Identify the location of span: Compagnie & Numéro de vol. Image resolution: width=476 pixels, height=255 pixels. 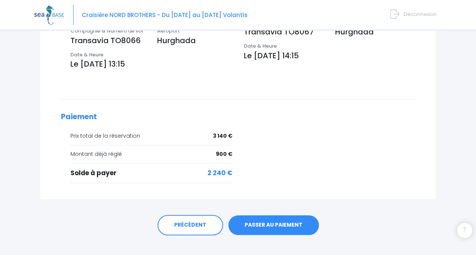
(107, 31).